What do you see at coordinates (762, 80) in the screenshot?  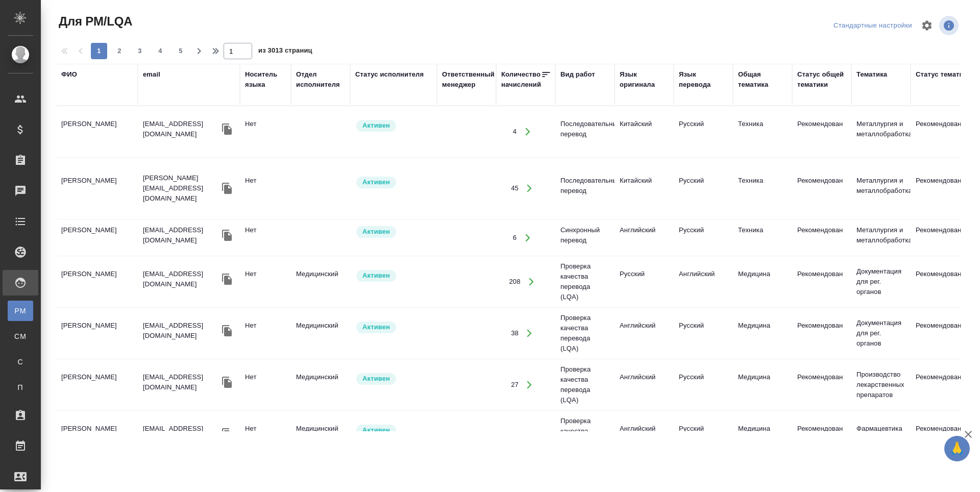 I see `div: Общая тематика` at bounding box center [762, 80].